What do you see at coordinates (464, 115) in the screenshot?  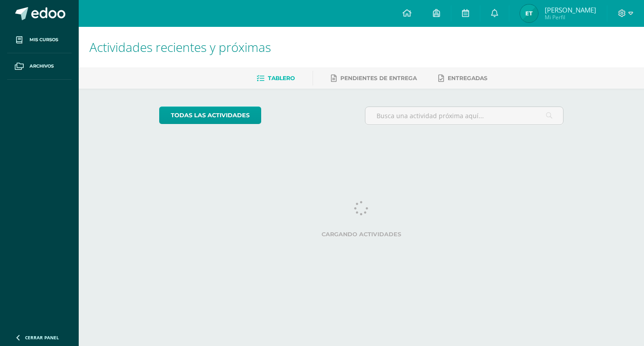 I see `input: Busca una actividad próxima aquí...` at bounding box center [464, 115].